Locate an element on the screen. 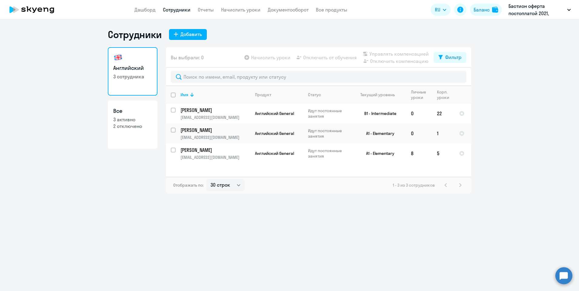 The width and height of the screenshot is (579, 291). button: RU is located at coordinates (441, 10).